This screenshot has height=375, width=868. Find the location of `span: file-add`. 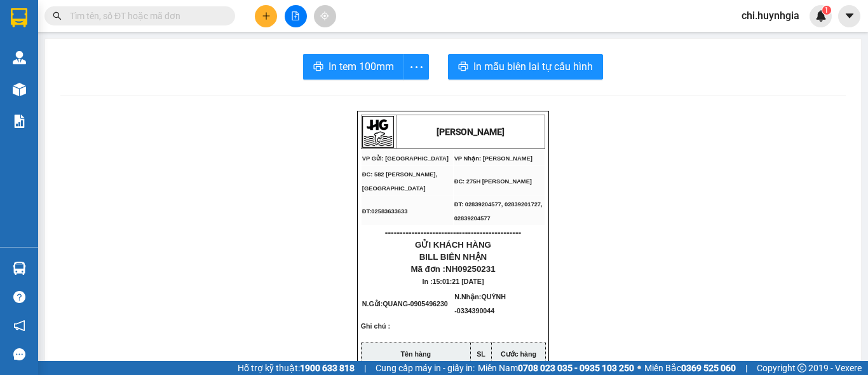

span: file-add is located at coordinates (296, 16).